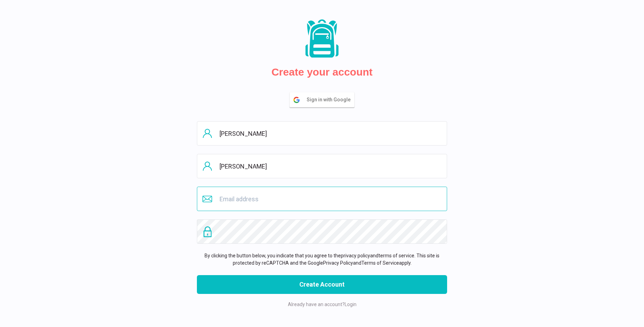  Describe the element at coordinates (380, 263) in the screenshot. I see `a: Terms of Service` at that location.